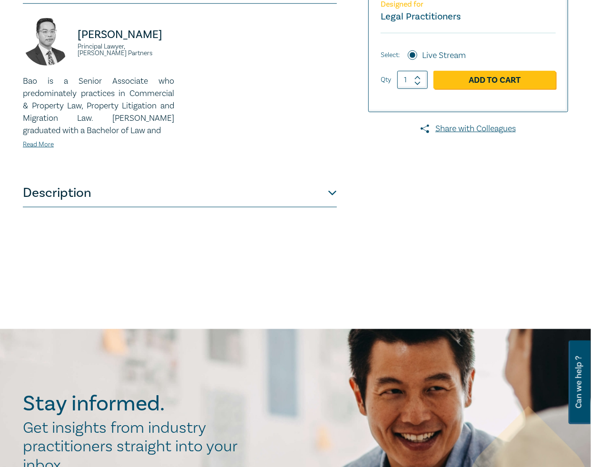  Describe the element at coordinates (38, 145) in the screenshot. I see `a: Read More` at that location.